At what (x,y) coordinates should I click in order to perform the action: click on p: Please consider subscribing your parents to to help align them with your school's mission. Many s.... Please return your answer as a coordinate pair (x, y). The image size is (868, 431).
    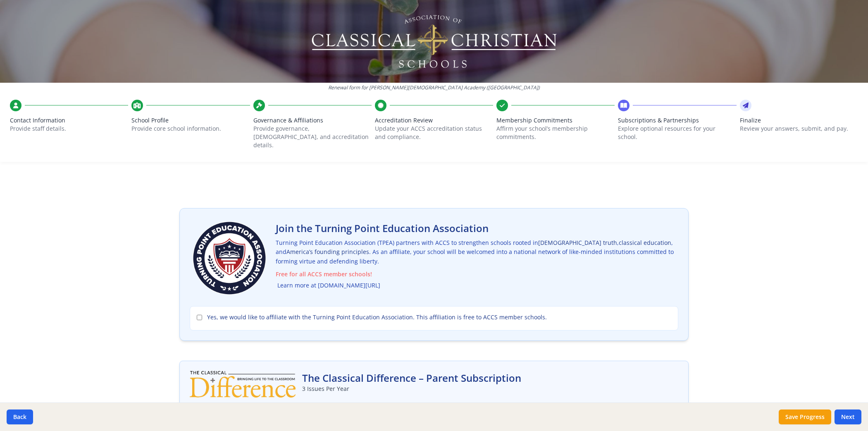
    Looking at the image, I should click on (434, 410).